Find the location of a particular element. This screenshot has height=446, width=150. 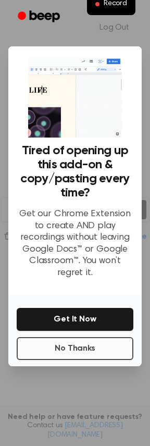

p: Get our Chrome Extension to create AND play recordings without leaving Google Docs™ or Google Cla... is located at coordinates (75, 243).